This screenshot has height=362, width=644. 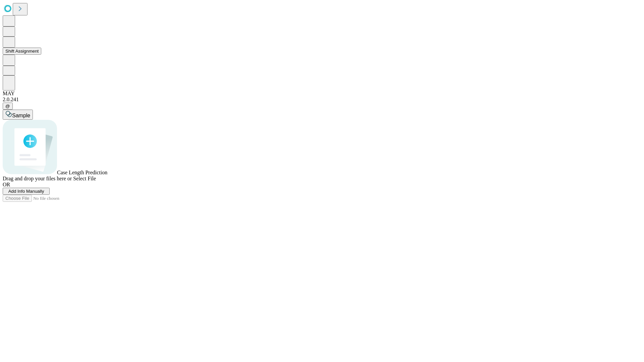 I want to click on button: Shift Assignment, so click(x=22, y=51).